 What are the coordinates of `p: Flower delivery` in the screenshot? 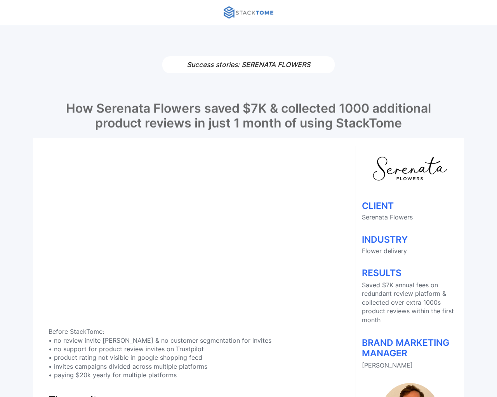 It's located at (409, 251).